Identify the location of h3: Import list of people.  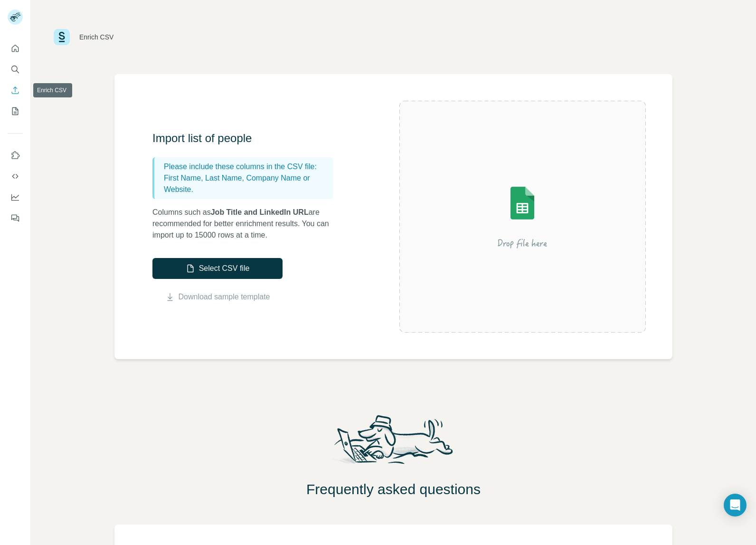
(247, 139).